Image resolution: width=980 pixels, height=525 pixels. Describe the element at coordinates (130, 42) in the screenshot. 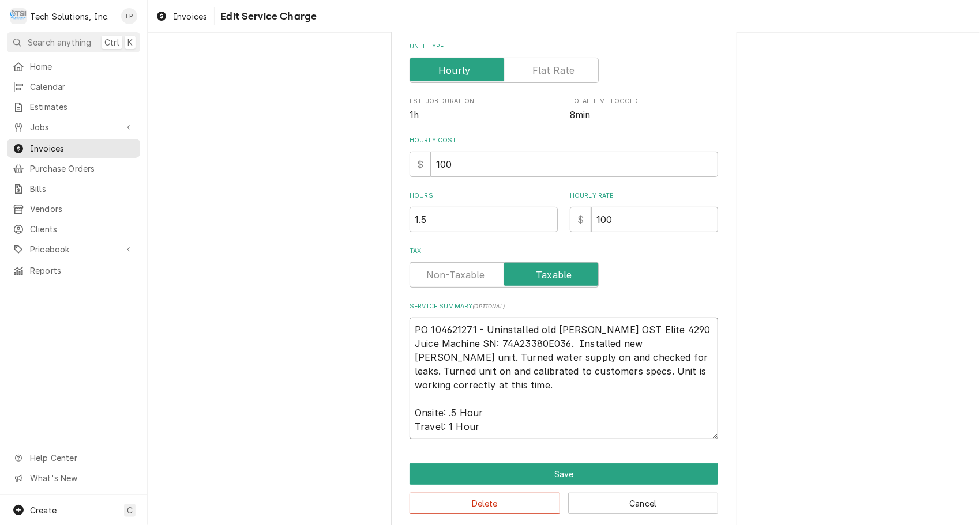

I see `span: K` at that location.